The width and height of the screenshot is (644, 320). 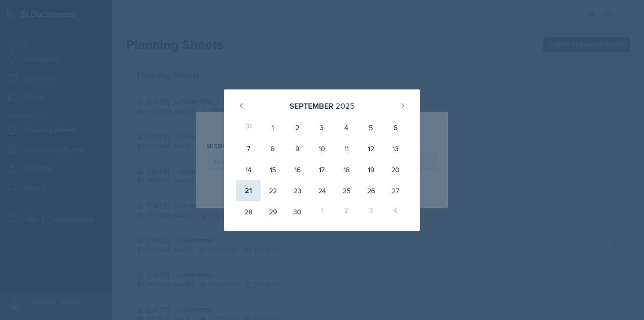 What do you see at coordinates (395, 170) in the screenshot?
I see `div: 20` at bounding box center [395, 170].